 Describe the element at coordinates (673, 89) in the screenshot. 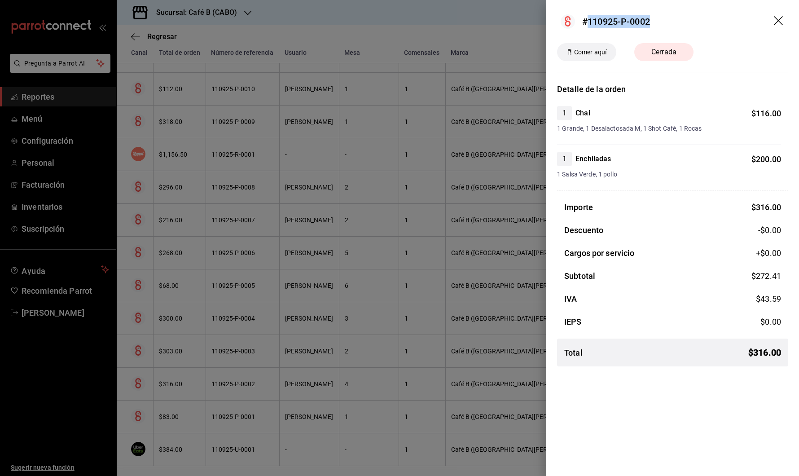

I see `h3: Detalle de la orden` at that location.